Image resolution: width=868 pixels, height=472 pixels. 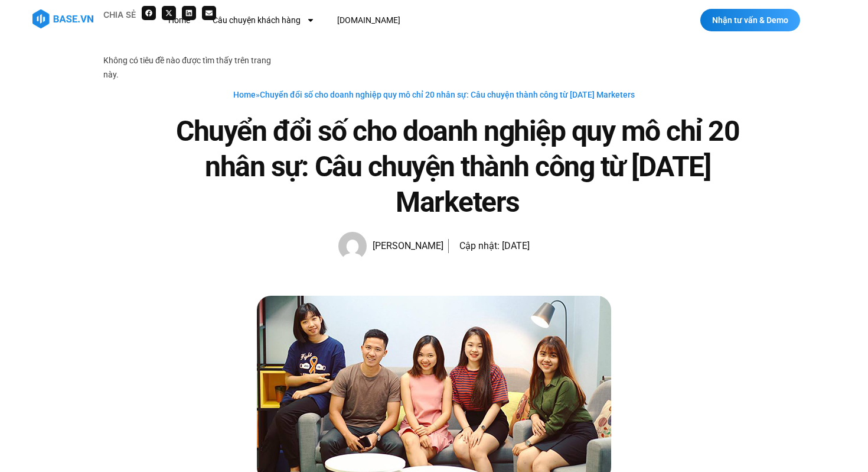 I want to click on div: Chia sẻ, so click(x=119, y=15).